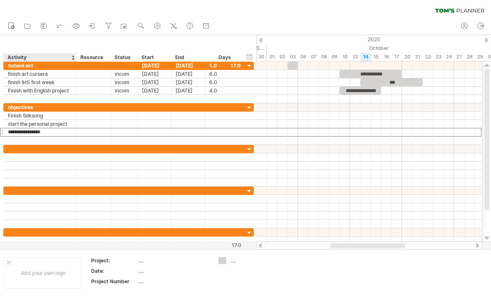 The height and width of the screenshot is (297, 491). What do you see at coordinates (272, 57) in the screenshot?
I see `div: Wednesday, 1 October 2025` at bounding box center [272, 57].